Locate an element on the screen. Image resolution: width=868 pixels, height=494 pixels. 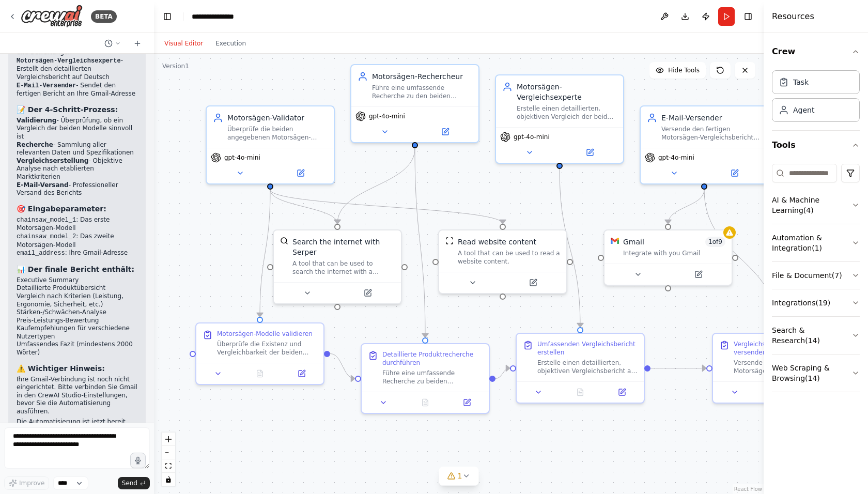
li: : Ihre Gmail-Adresse is located at coordinates (77, 254).